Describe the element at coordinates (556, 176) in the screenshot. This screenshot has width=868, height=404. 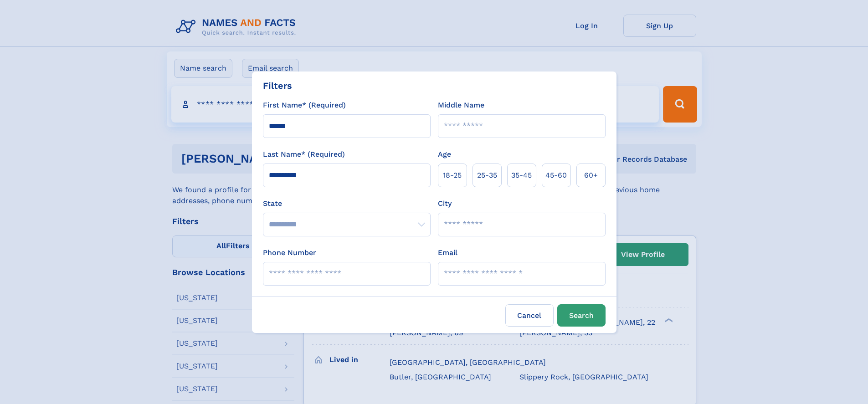
I see `span: 45‑60` at that location.